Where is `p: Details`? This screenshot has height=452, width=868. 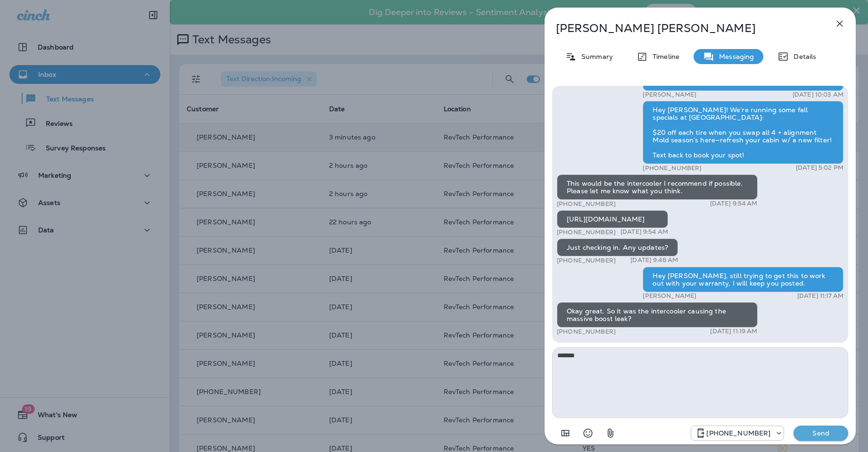 p: Details is located at coordinates (803, 57).